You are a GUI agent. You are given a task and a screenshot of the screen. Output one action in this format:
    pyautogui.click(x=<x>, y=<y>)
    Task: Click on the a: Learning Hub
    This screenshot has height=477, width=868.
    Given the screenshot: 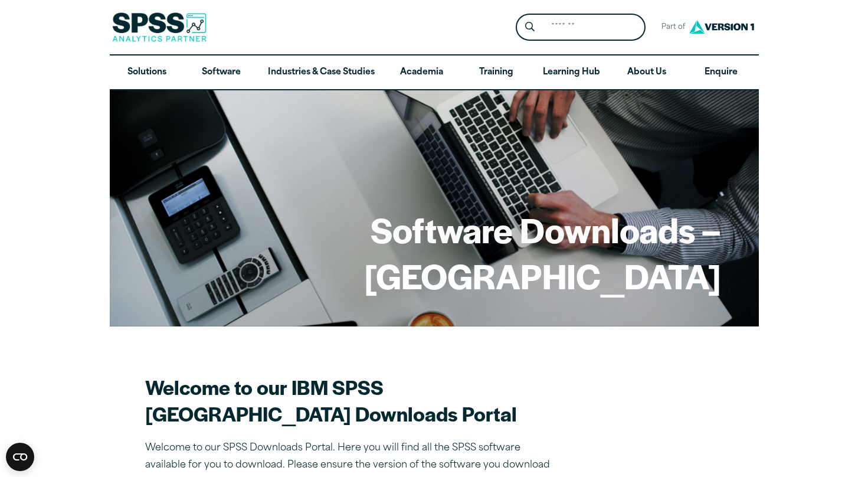 What is the action you would take?
    pyautogui.click(x=571, y=72)
    